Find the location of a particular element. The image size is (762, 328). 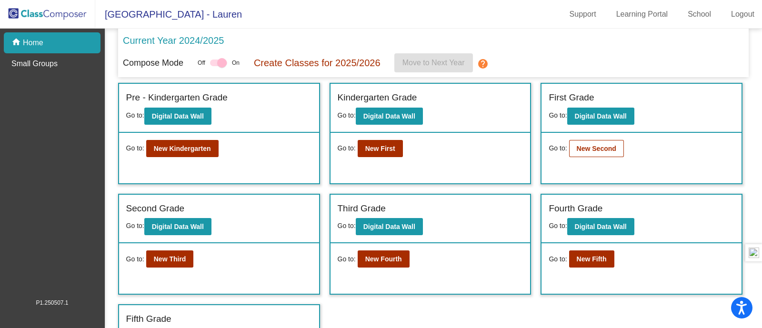

button: New Fifth is located at coordinates (592, 259).